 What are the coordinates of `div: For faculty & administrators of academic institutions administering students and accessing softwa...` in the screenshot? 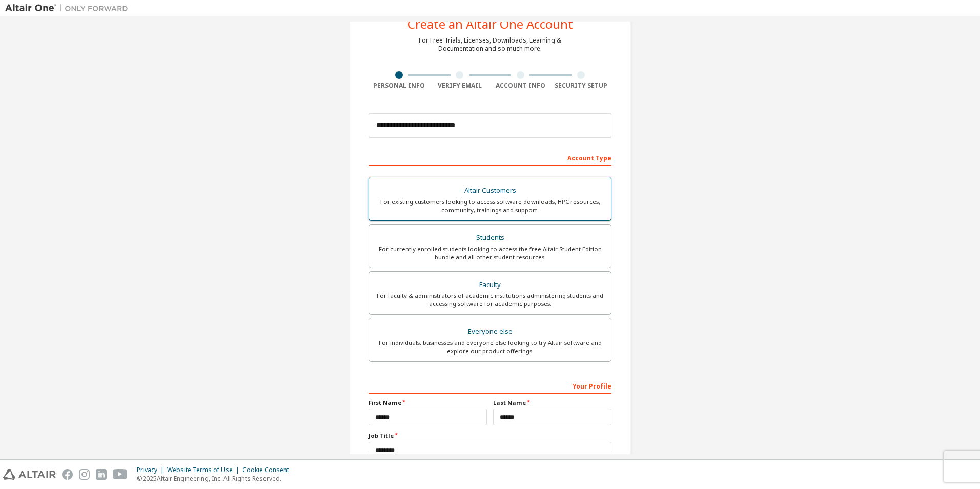 It's located at (490, 300).